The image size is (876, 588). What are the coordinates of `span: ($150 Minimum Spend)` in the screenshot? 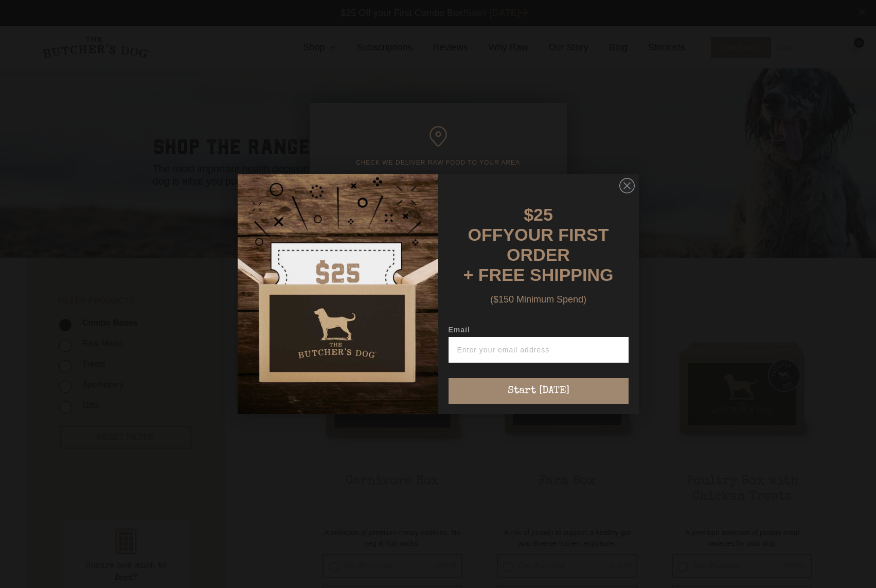 It's located at (538, 299).